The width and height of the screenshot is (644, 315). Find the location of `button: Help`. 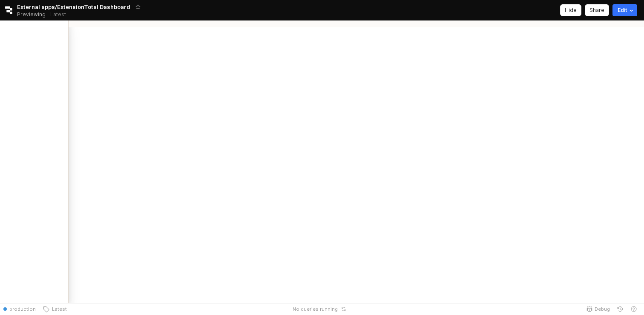

button: Help is located at coordinates (634, 309).